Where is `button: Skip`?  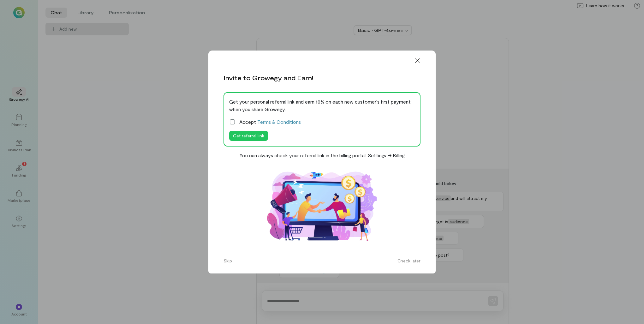 button: Skip is located at coordinates (227, 261).